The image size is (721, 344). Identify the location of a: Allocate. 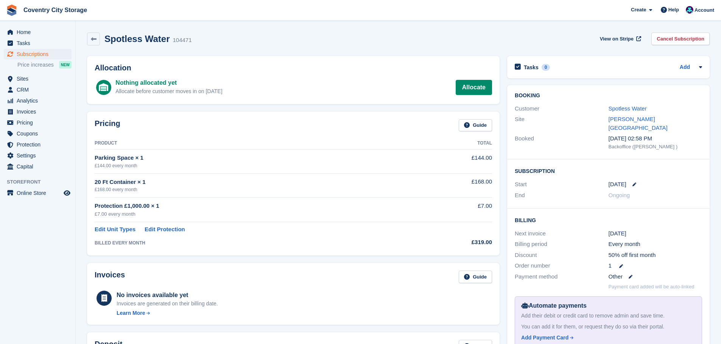
(474, 87).